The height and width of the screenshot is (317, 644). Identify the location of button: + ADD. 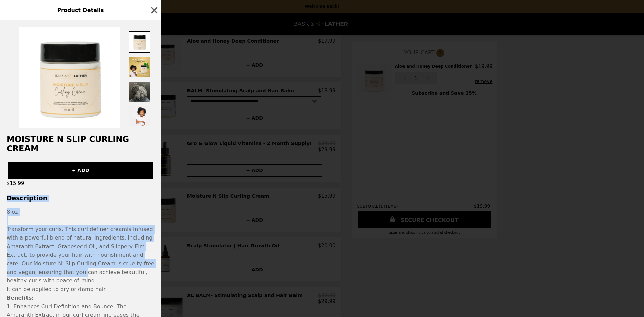
(81, 170).